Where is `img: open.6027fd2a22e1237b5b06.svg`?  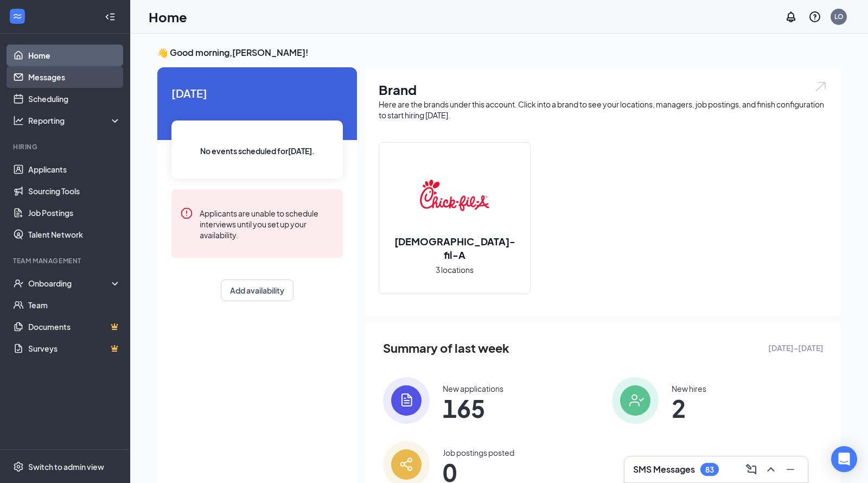
img: open.6027fd2a22e1237b5b06.svg is located at coordinates (821, 86).